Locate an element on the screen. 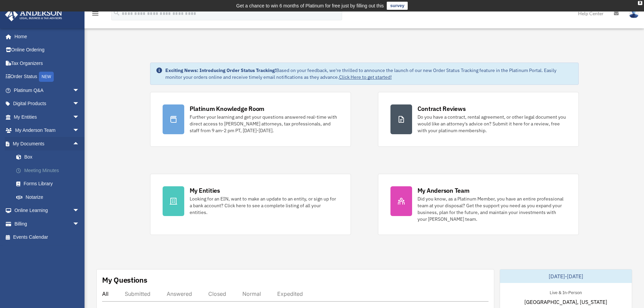  a: Platinum Q&Aarrow_drop_down is located at coordinates (47, 90).